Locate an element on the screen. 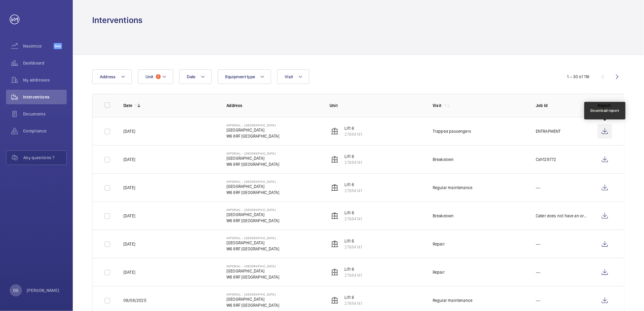  button: Address is located at coordinates (112, 77).